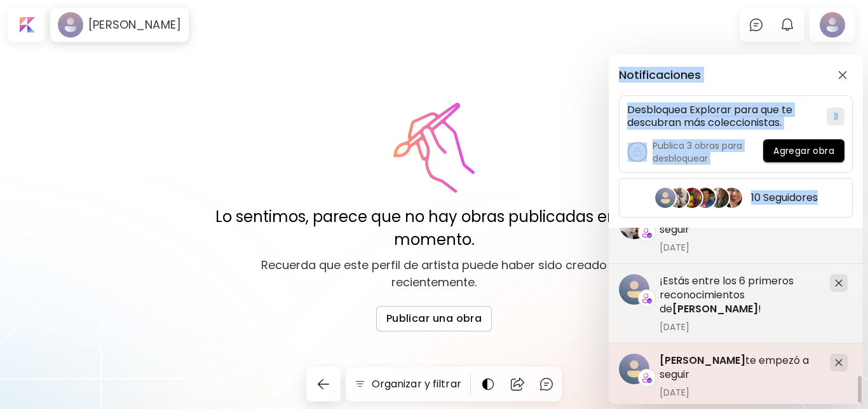 The image size is (868, 409). Describe the element at coordinates (740, 368) in the screenshot. I see `h5: te empezó a seguir` at that location.